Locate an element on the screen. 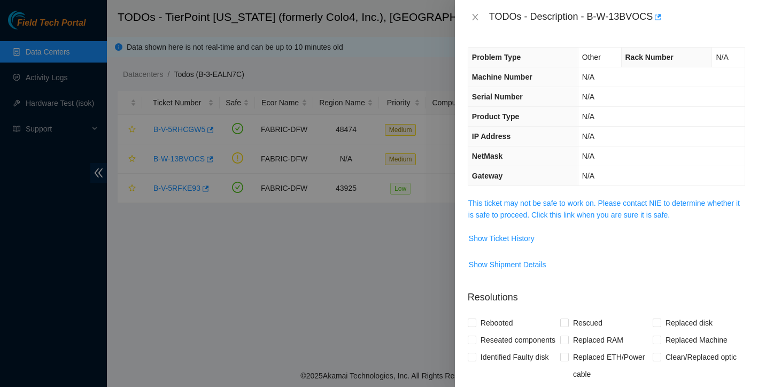 The width and height of the screenshot is (758, 387). span: IP Address is located at coordinates (491, 136).